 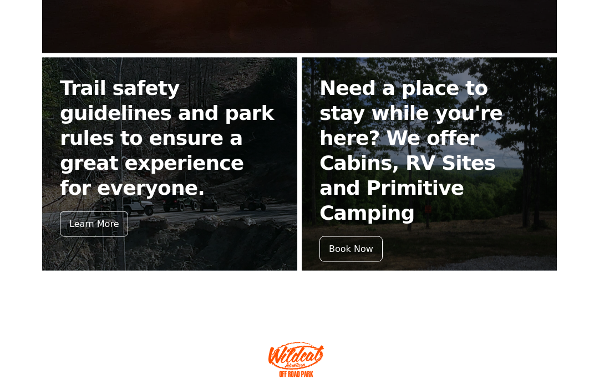 What do you see at coordinates (296, 359) in the screenshot?
I see `img: Wildcat Offroad park` at bounding box center [296, 359].